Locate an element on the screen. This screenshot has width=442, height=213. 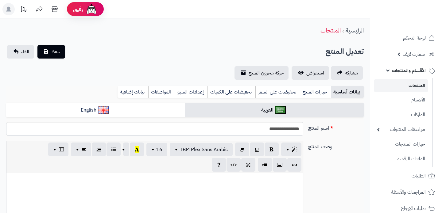
a: الماركات is located at coordinates (401, 115).